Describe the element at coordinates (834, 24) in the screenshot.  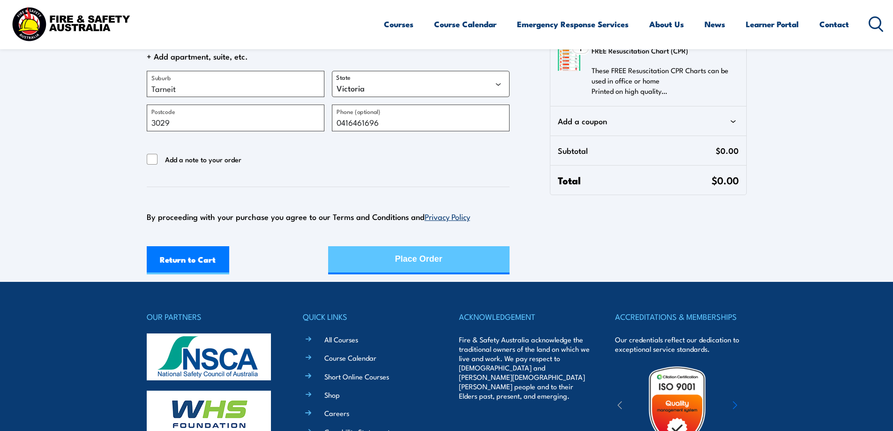
I see `a: Contact` at that location.